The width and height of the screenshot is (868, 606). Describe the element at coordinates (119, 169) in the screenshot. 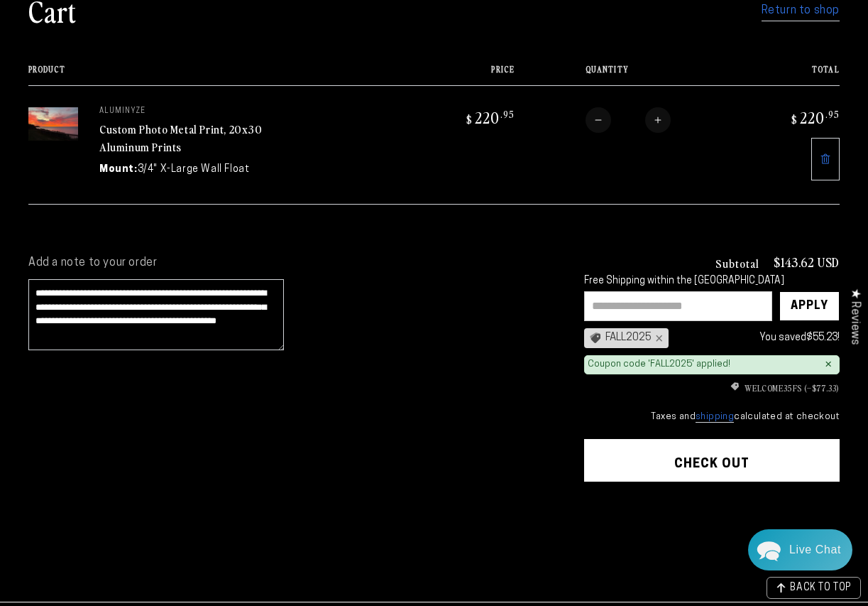

I see `dt: Mount:` at that location.